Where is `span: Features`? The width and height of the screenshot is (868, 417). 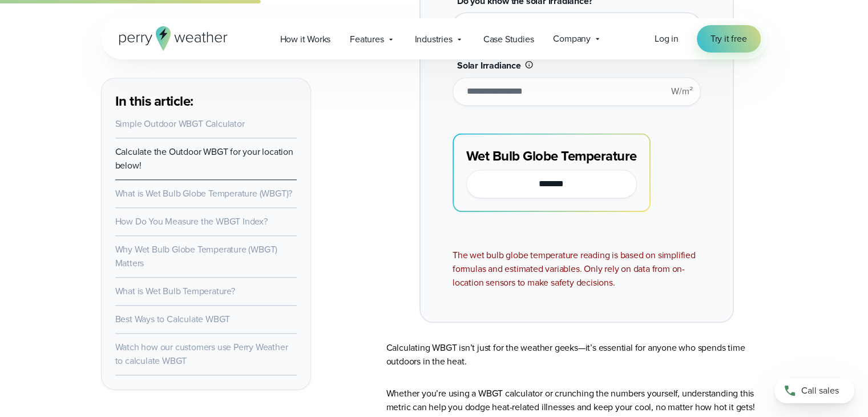
span: Features is located at coordinates (366, 39).